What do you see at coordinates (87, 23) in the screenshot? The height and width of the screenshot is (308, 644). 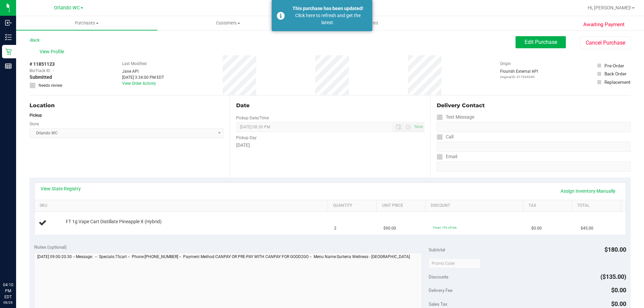 I see `a: Purchases` at bounding box center [87, 23].